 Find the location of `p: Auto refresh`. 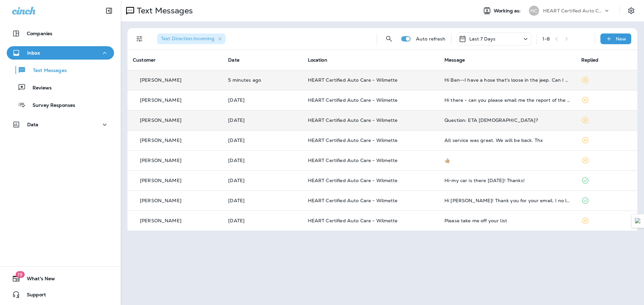

p: Auto refresh is located at coordinates (430, 39).